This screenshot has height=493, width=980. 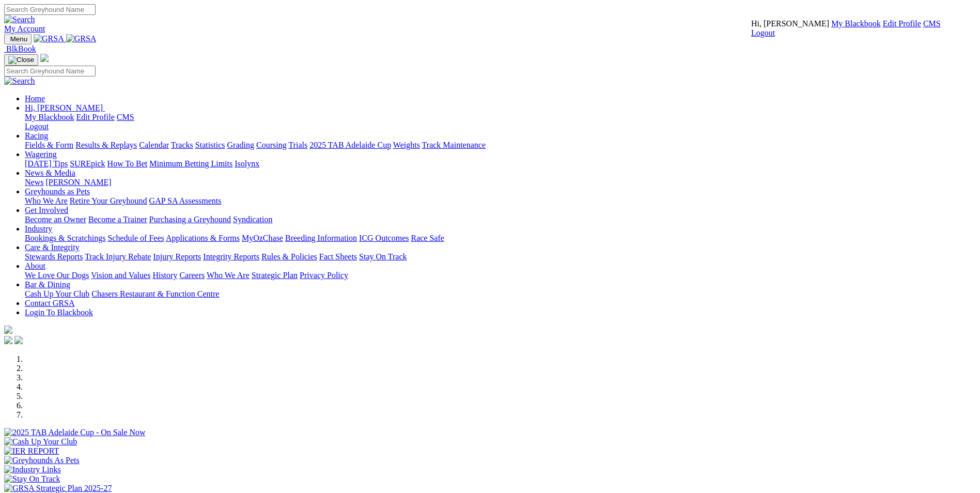 What do you see at coordinates (165, 274) in the screenshot?
I see `a: History` at bounding box center [165, 274].